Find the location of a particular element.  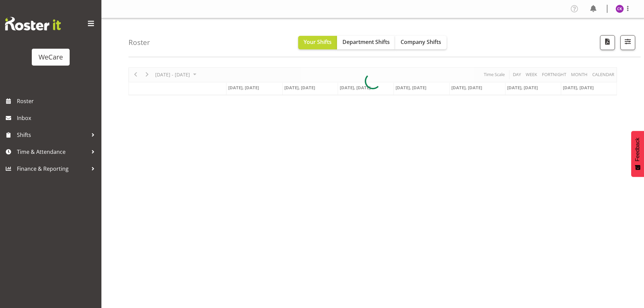

span: Department Shifts is located at coordinates (366, 42).